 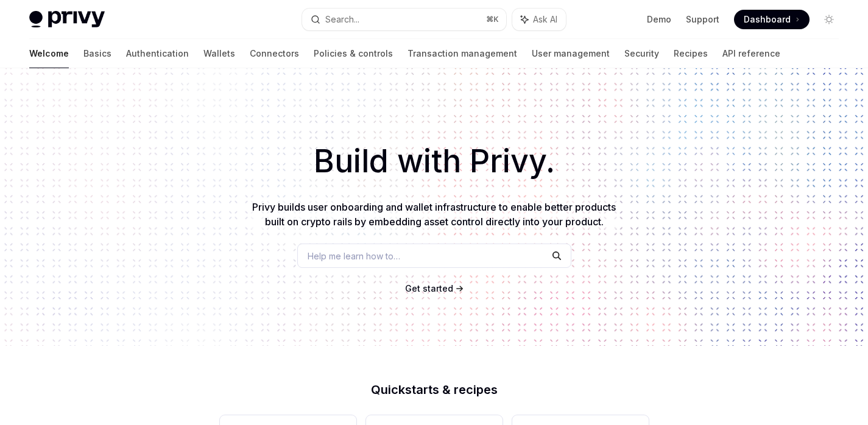 I want to click on img: light logo, so click(x=67, y=19).